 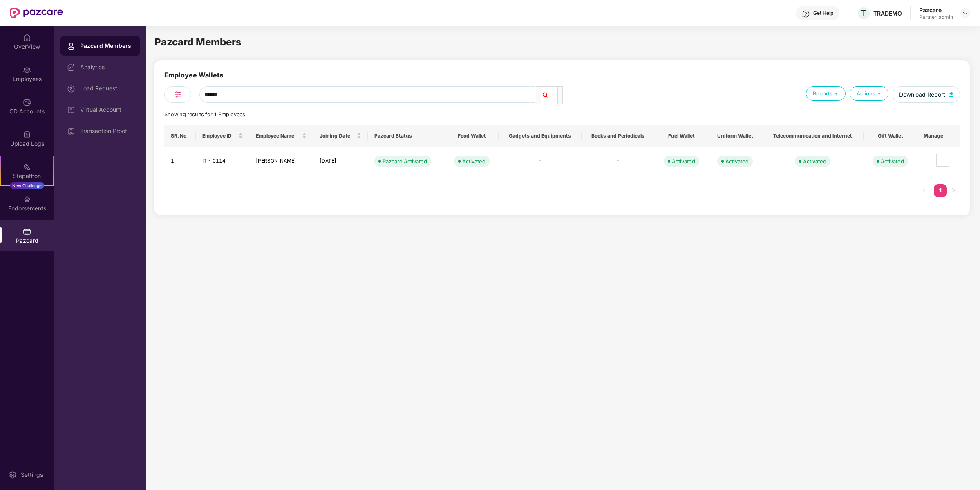 What do you see at coordinates (107, 88) in the screenshot?
I see `div: Load Request` at bounding box center [107, 88].